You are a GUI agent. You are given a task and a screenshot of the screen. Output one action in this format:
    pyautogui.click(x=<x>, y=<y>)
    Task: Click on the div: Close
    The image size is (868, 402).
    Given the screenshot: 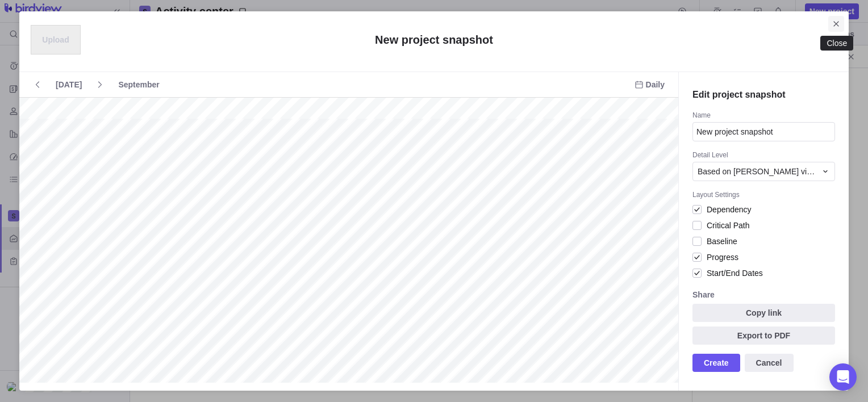 What is the action you would take?
    pyautogui.click(x=836, y=43)
    